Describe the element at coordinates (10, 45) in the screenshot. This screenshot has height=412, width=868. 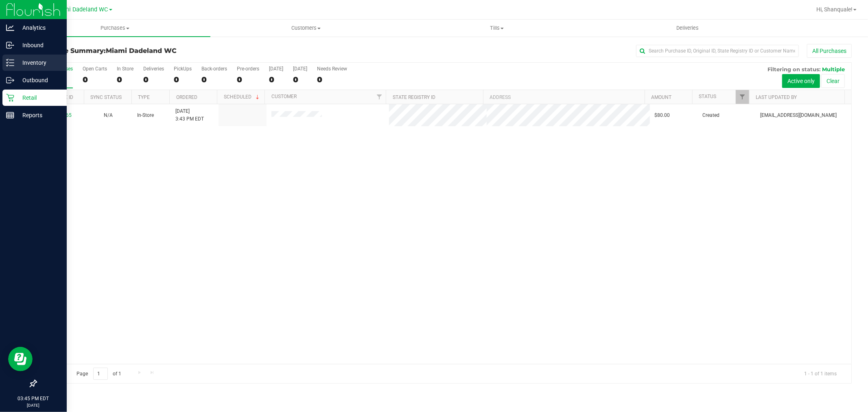
I see `inline-svg: Inbound` at that location.